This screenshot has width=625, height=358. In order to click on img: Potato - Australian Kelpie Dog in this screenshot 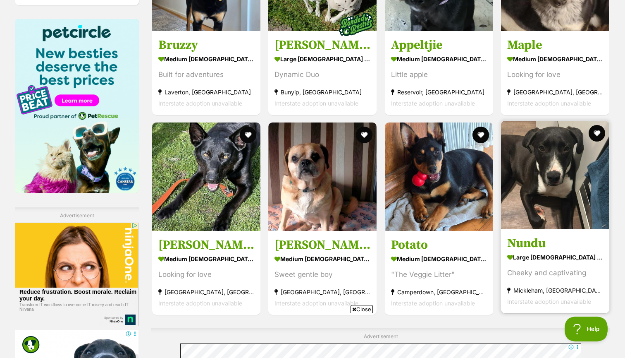, I will do `click(439, 177)`.